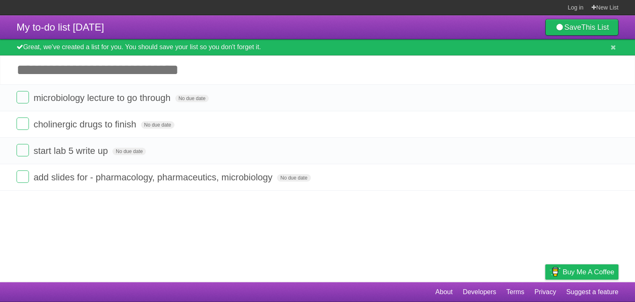  What do you see at coordinates (86, 124) in the screenshot?
I see `span: cholinergic drugs to finish` at bounding box center [86, 124].